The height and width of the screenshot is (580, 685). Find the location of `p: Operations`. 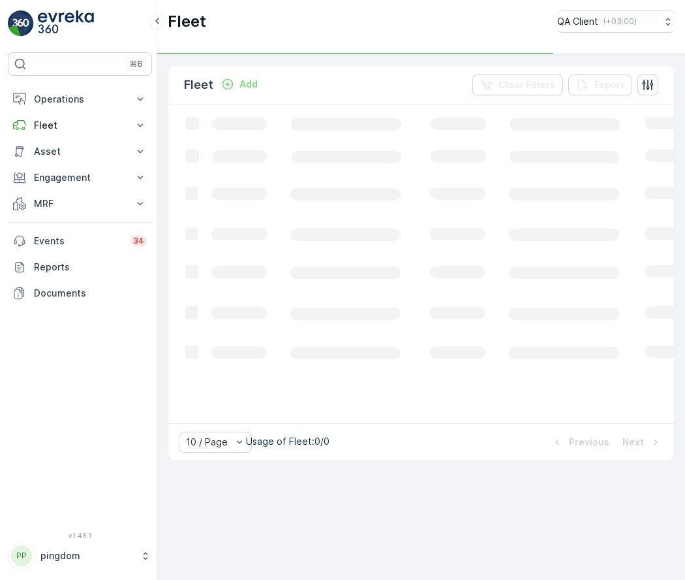

p: Operations is located at coordinates (80, 99).